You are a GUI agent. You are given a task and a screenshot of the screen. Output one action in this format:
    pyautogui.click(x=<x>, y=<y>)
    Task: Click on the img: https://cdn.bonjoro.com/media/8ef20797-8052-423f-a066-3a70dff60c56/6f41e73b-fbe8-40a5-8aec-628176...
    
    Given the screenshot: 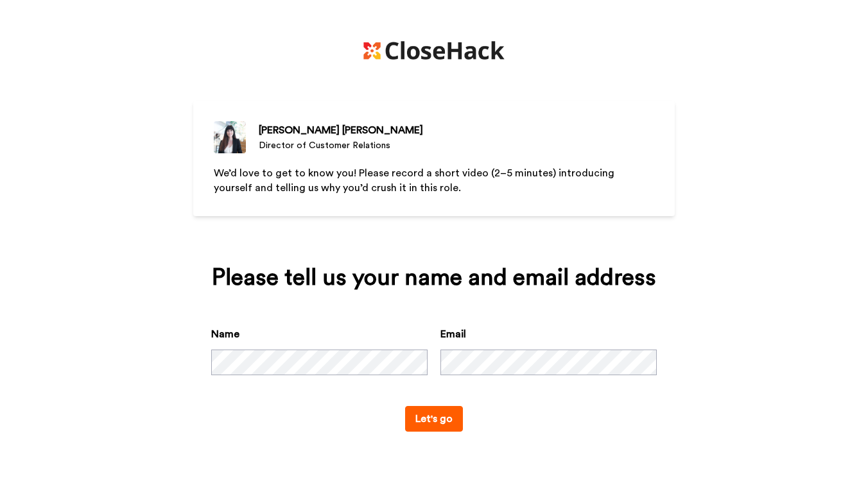 What is the action you would take?
    pyautogui.click(x=434, y=50)
    